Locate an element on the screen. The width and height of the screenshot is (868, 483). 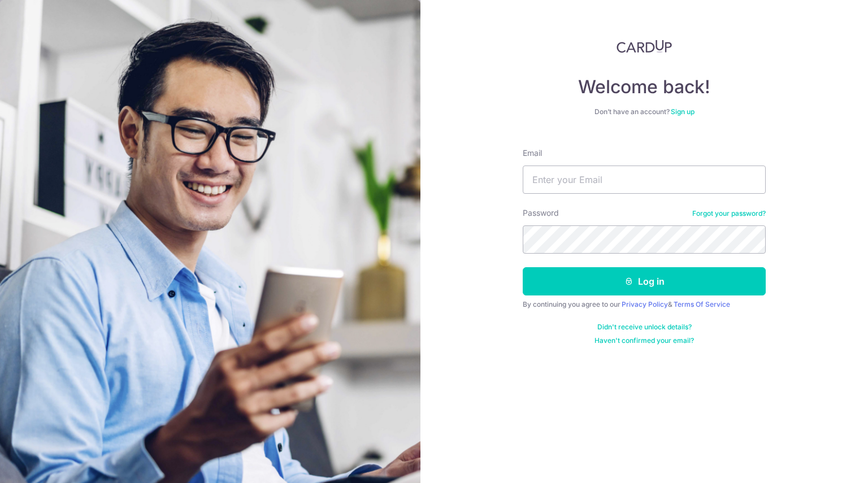
a: Privacy Policy is located at coordinates (644, 304).